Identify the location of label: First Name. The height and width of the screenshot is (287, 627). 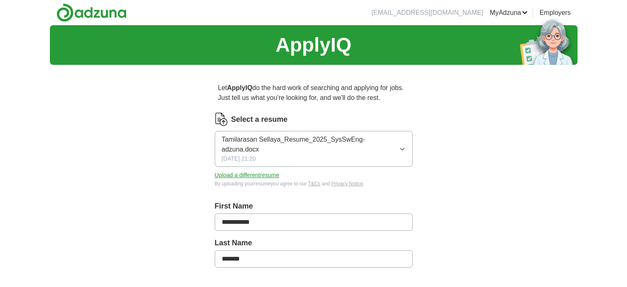
(314, 206).